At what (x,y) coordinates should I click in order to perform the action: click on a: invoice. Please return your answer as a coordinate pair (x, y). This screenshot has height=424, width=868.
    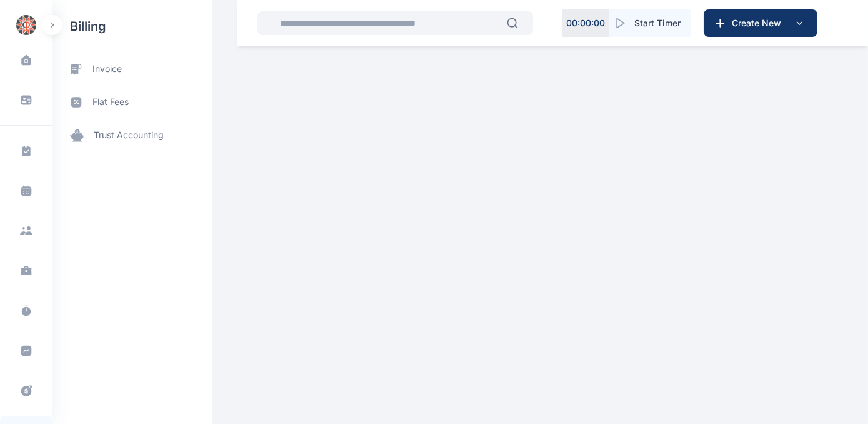
    Looking at the image, I should click on (133, 69).